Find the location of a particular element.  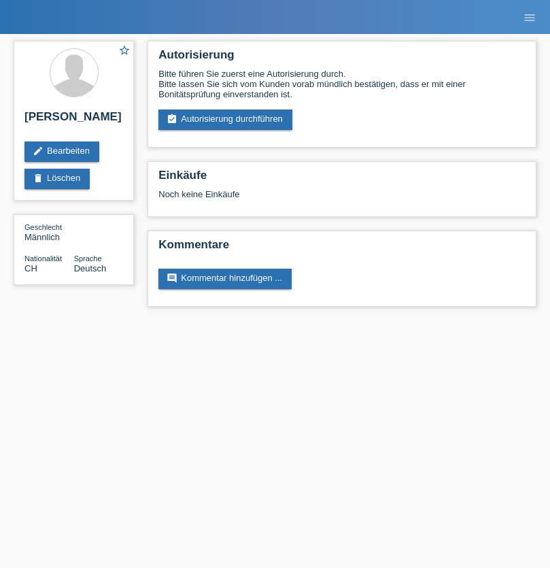

span: Sprache is located at coordinates (88, 258).